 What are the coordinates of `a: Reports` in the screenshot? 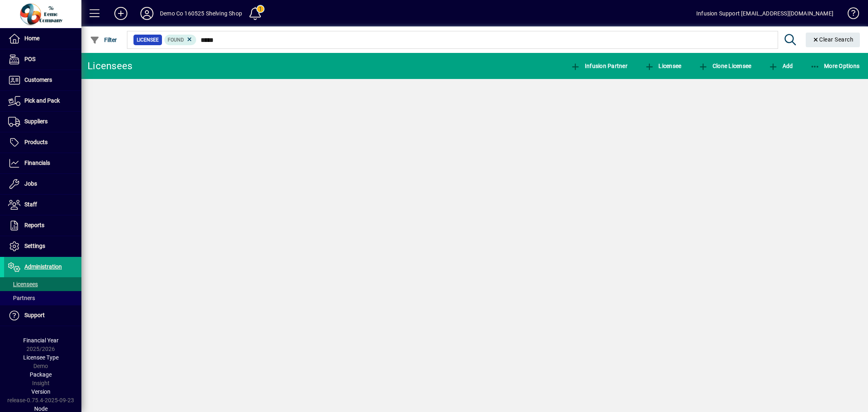 It's located at (42, 226).